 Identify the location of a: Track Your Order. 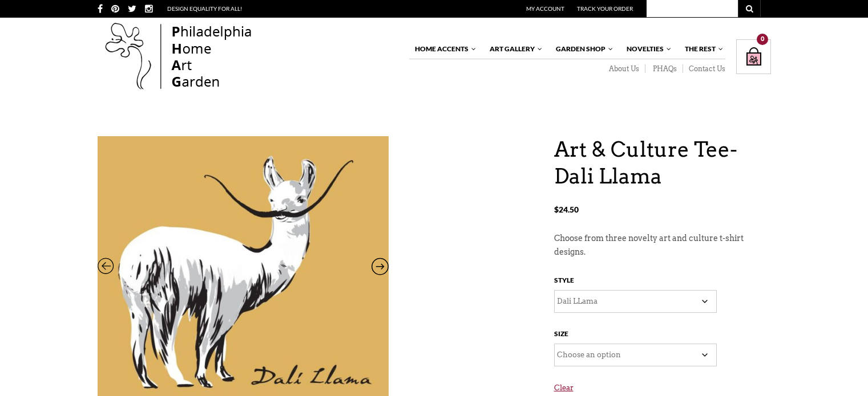
(605, 8).